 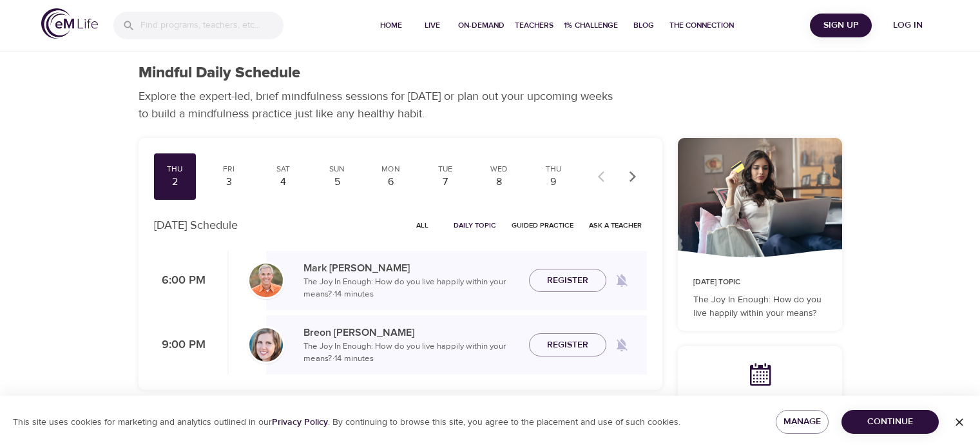 What do you see at coordinates (890, 421) in the screenshot?
I see `button: Continue` at bounding box center [890, 421].